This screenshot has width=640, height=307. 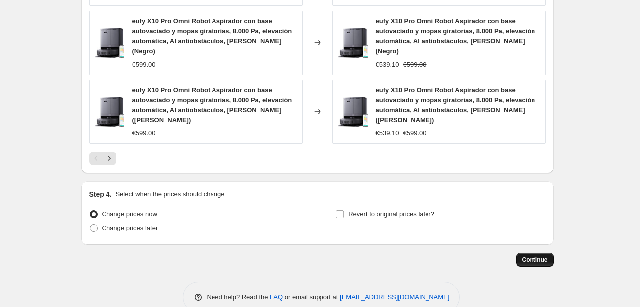 What do you see at coordinates (391, 214) in the screenshot?
I see `span: Revert to original prices later?` at bounding box center [391, 214].